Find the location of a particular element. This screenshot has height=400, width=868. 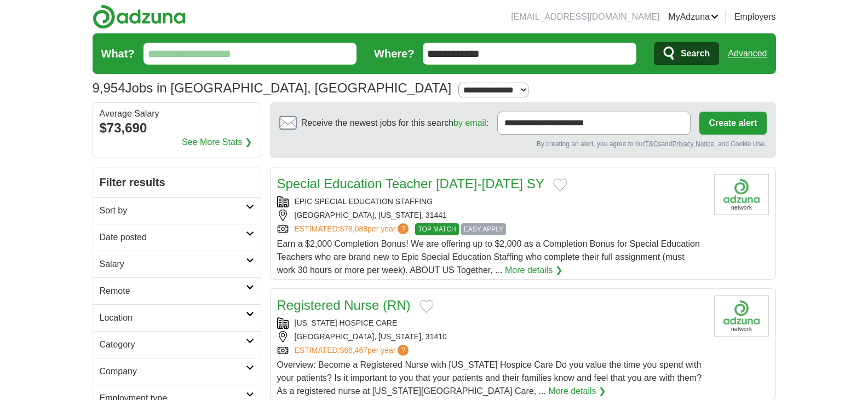

img: Adzuna logo is located at coordinates (139, 16).